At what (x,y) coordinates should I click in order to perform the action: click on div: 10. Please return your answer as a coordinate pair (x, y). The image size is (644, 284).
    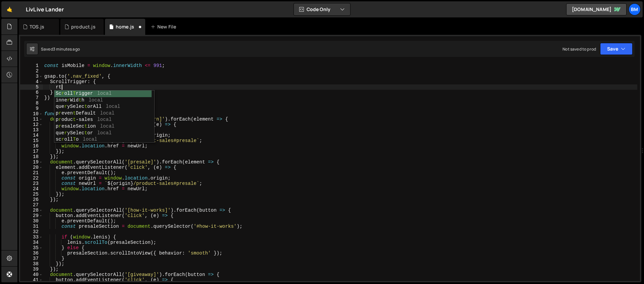
    Looking at the image, I should click on (31, 114).